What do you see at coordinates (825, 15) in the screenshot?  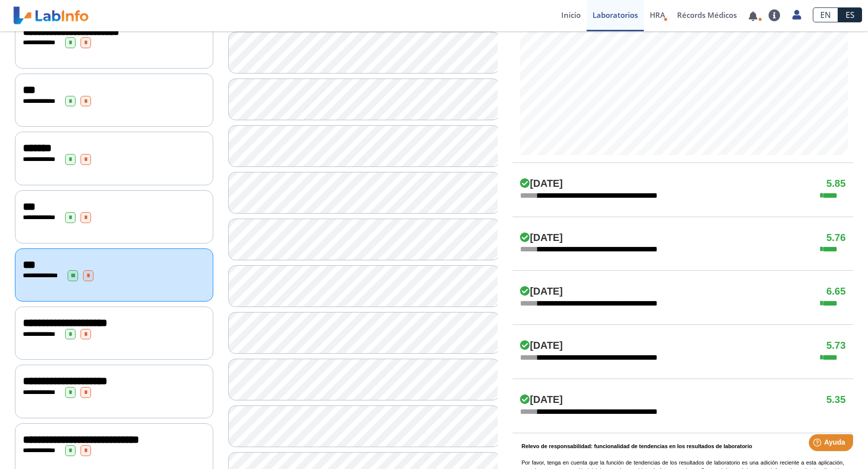 I see `a: EN` at bounding box center [825, 15].